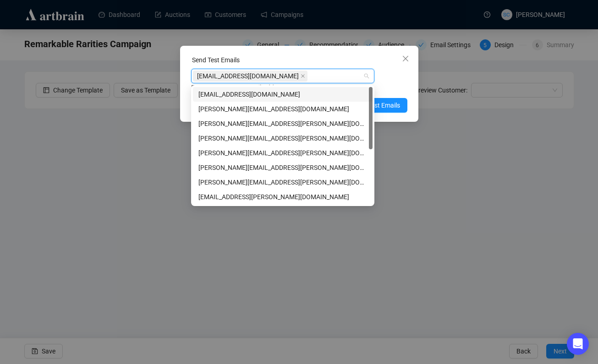 This screenshot has width=598, height=364. What do you see at coordinates (250, 76) in the screenshot?
I see `span: sarina@rrauction.com` at bounding box center [250, 76].